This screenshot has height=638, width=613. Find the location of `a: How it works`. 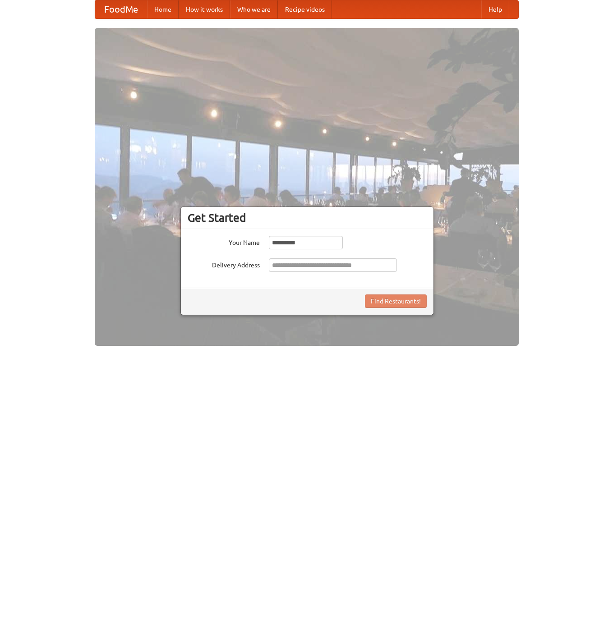

a: How it works is located at coordinates (204, 9).